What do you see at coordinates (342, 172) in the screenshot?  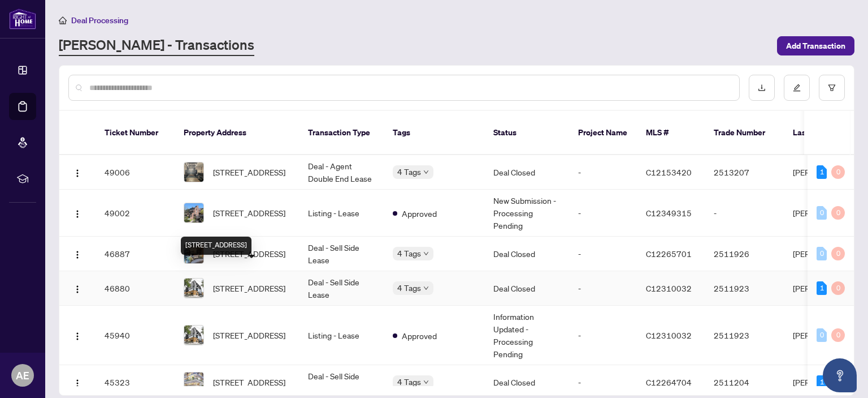 I see `td: Deal - Agent Double End Lease` at bounding box center [342, 172].